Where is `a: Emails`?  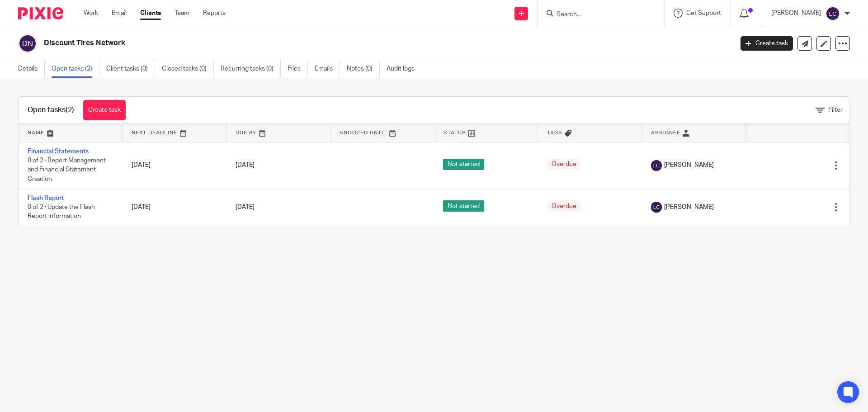
a: Emails is located at coordinates (327, 69).